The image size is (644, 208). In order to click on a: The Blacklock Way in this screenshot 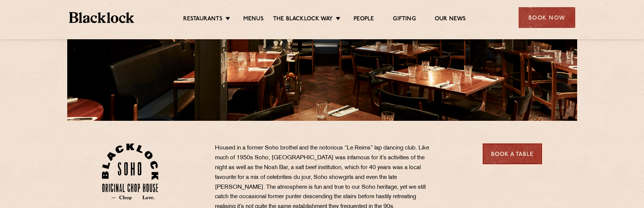, I will do `click(303, 20)`.